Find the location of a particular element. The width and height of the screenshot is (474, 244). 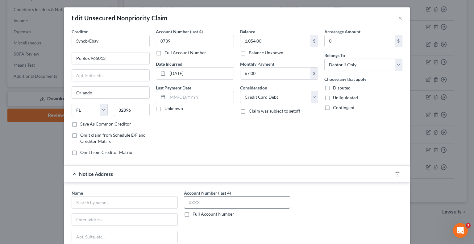

input: Search by name... is located at coordinates (125, 203).